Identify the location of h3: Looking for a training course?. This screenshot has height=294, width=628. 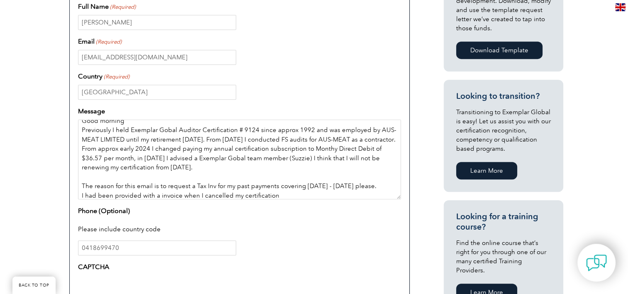
(503, 222).